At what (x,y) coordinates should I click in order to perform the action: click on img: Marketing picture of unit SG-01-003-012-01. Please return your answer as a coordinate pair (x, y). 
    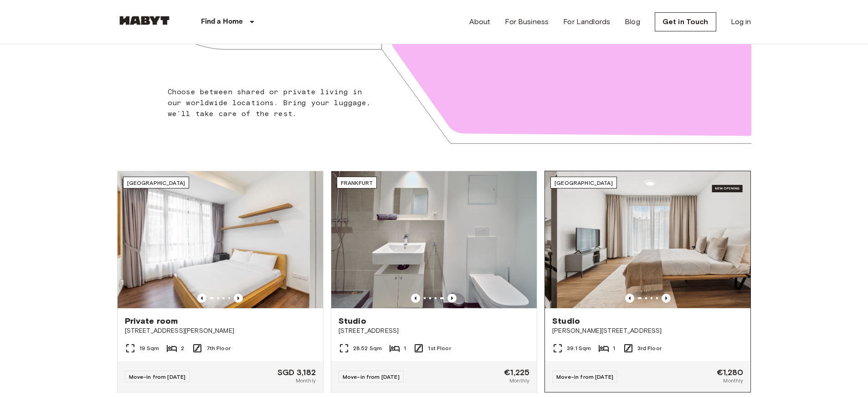
    Looking at the image, I should click on (220, 239).